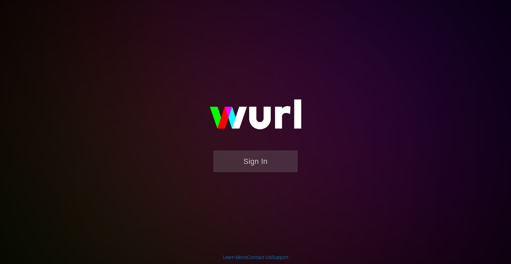 This screenshot has height=264, width=511. I want to click on a: Contact Us, so click(259, 258).